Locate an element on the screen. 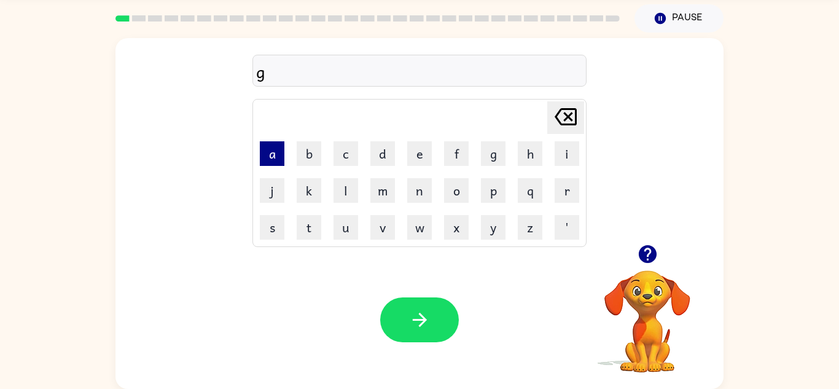 The width and height of the screenshot is (839, 389). button: a is located at coordinates (272, 154).